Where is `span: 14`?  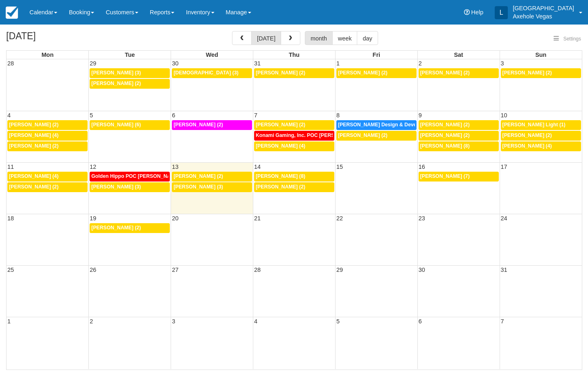
span: 14 is located at coordinates (257, 167).